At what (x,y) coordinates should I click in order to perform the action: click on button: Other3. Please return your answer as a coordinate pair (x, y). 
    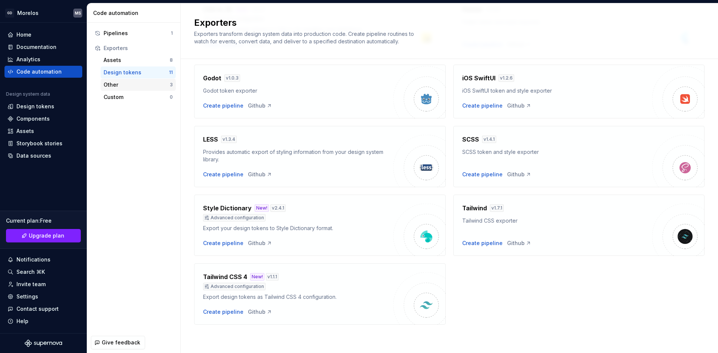
    Looking at the image, I should click on (138, 85).